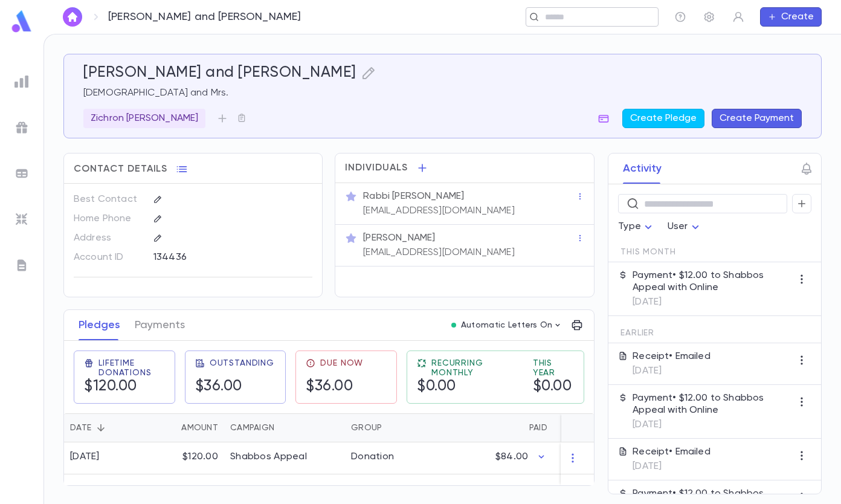 Image resolution: width=841 pixels, height=504 pixels. I want to click on img: letters_grey.7941b92b52307dd3b8a917253454ce1c.svg, so click(22, 265).